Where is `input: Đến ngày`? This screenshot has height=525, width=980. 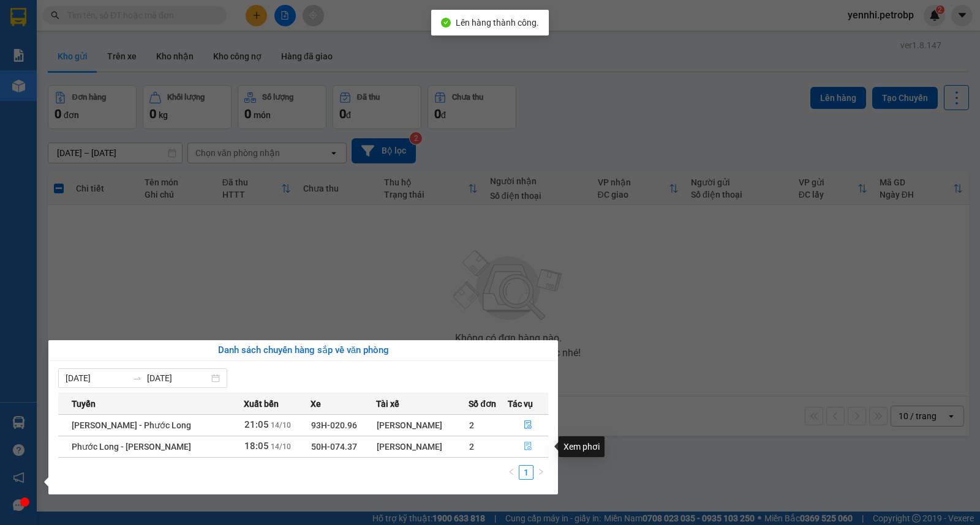 input: Đến ngày is located at coordinates (178, 378).